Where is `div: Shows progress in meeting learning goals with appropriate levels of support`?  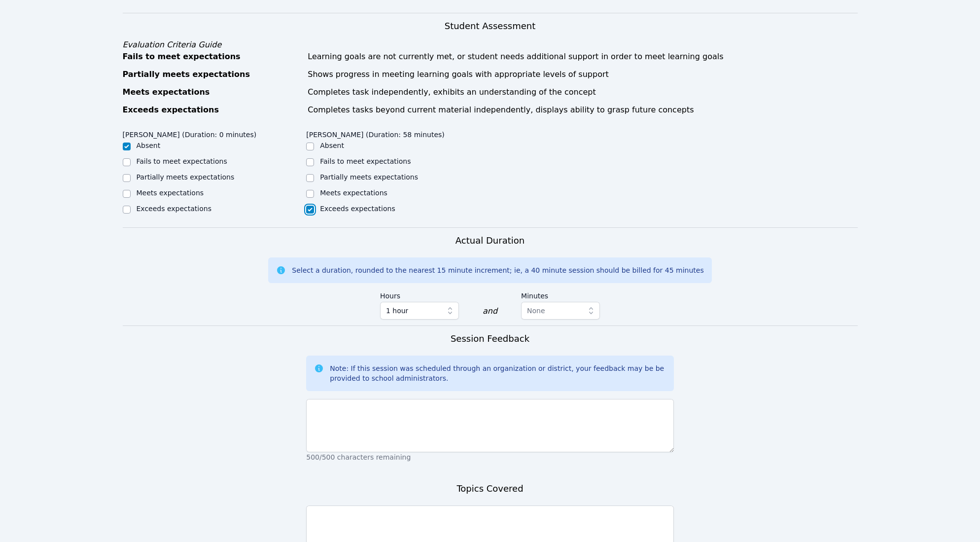
div: Shows progress in meeting learning goals with appropriate levels of support is located at coordinates (582, 74).